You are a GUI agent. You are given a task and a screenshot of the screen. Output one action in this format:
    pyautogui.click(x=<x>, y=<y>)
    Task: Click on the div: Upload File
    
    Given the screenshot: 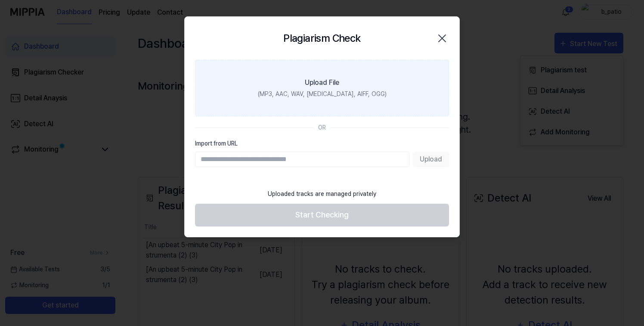 What is the action you would take?
    pyautogui.click(x=322, y=83)
    